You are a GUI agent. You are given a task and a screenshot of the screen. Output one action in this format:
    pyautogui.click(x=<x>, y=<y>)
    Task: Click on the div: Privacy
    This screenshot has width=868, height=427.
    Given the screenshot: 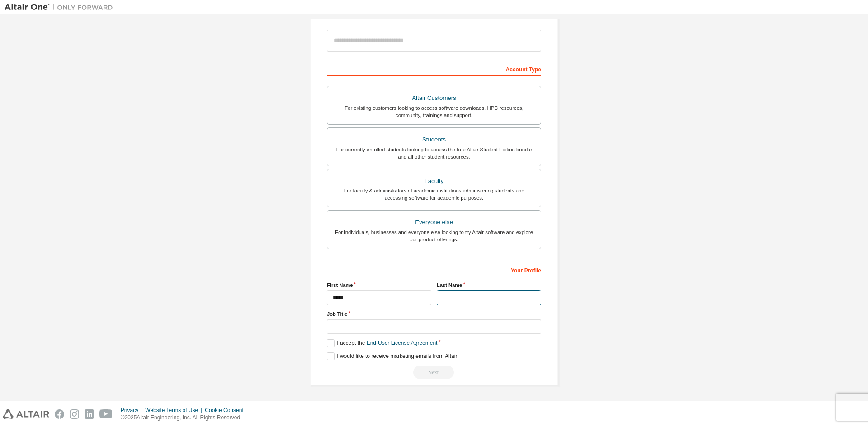 What is the action you would take?
    pyautogui.click(x=133, y=411)
    